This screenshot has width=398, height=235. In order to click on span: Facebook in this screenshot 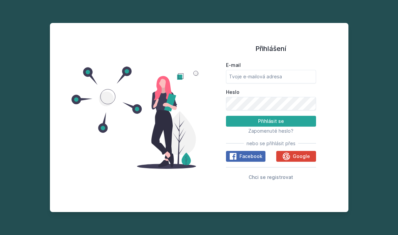, I will do `click(251, 156)`.